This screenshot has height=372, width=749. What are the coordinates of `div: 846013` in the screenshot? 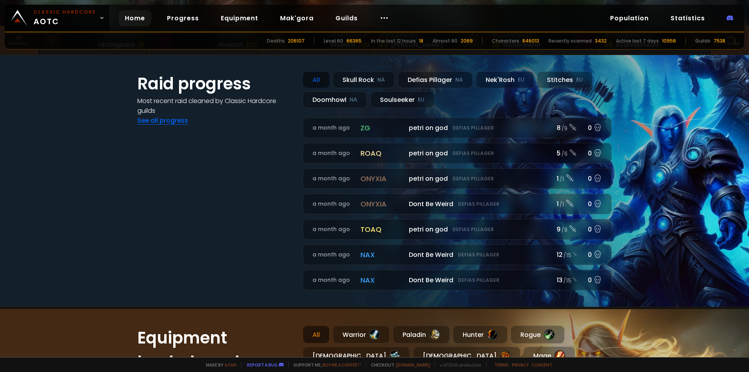 It's located at (531, 41).